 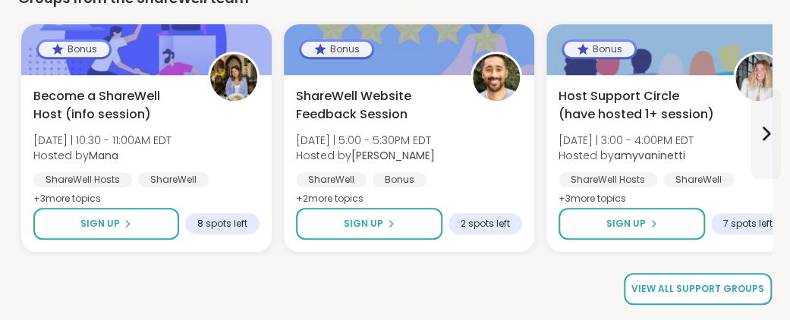 I want to click on b: Mana, so click(x=103, y=156).